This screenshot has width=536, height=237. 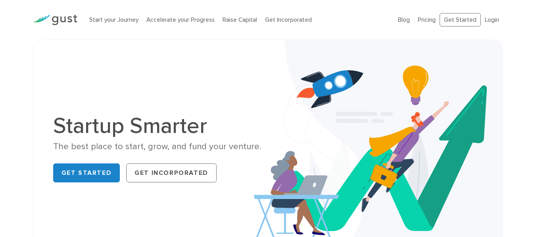 I want to click on h1: Startup Smarter, so click(x=157, y=126).